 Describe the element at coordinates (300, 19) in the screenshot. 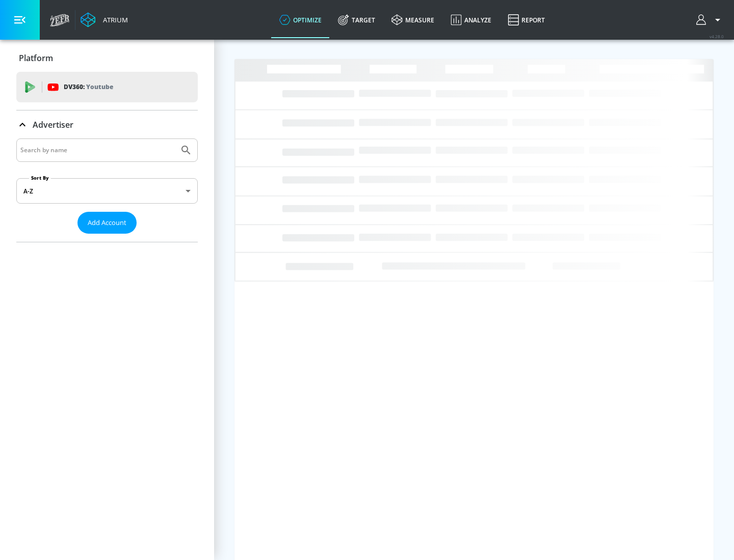

I see `a: optimize` at that location.